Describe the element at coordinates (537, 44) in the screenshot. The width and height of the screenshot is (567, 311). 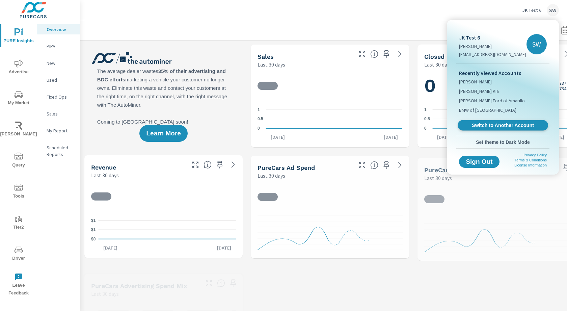
I see `div: SW` at that location.